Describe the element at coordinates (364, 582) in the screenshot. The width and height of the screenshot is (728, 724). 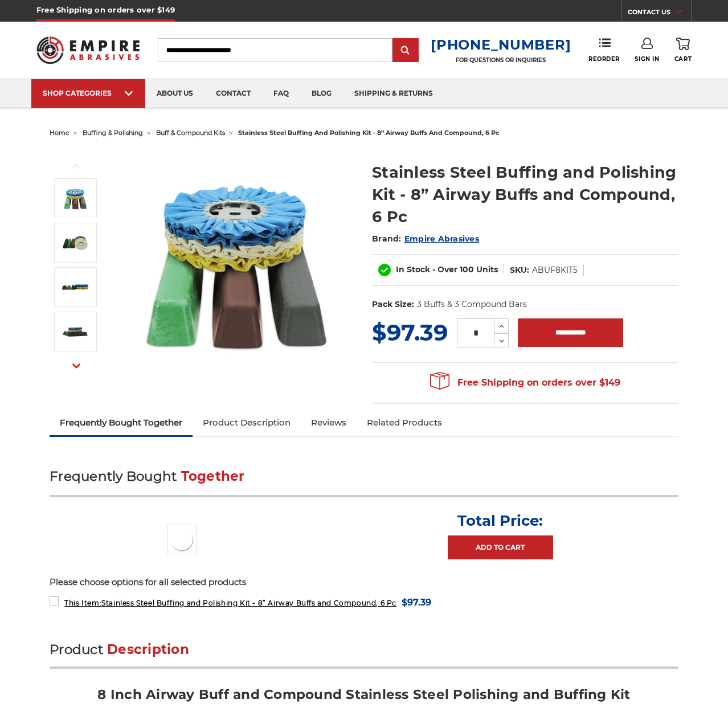
I see `p: Please choose options for all selected products` at that location.